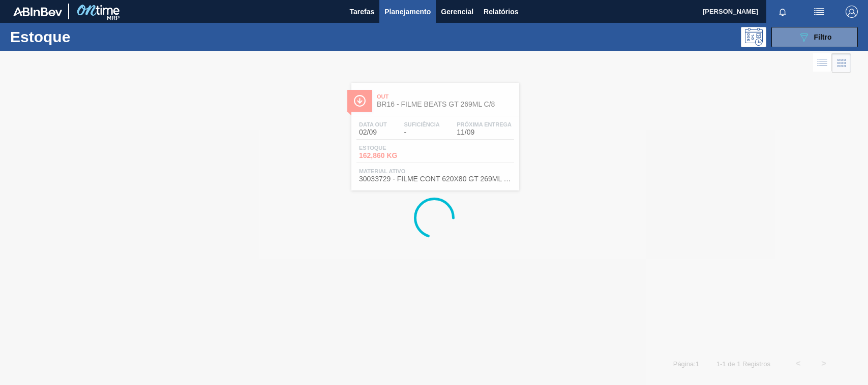  Describe the element at coordinates (84, 37) in the screenshot. I see `h1: Estoque` at that location.